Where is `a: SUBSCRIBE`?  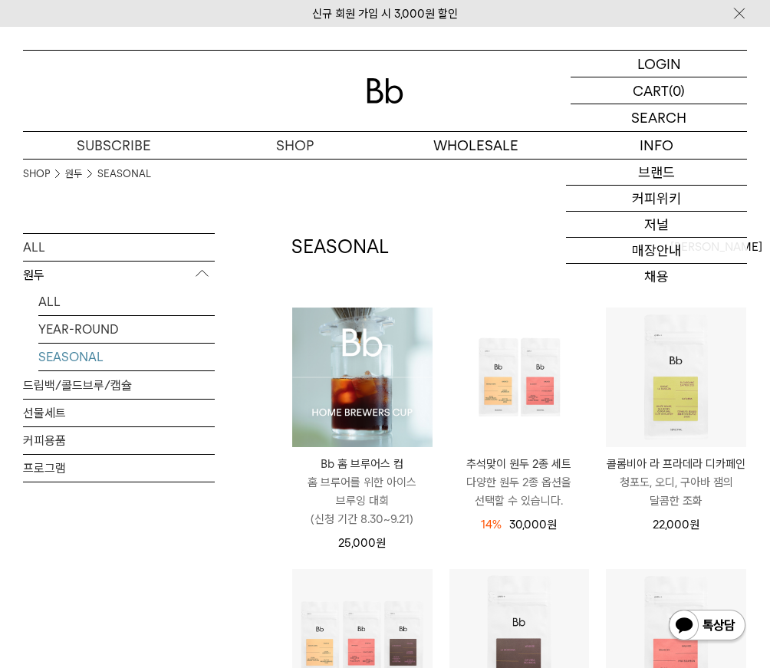
a: SUBSCRIBE is located at coordinates (113, 145).